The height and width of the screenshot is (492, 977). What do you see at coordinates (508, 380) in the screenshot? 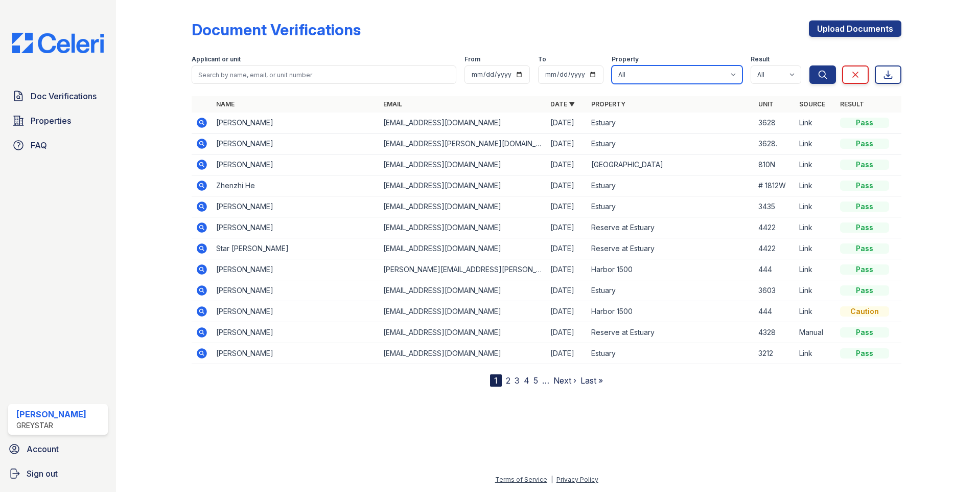
I see `a: 2` at bounding box center [508, 380].